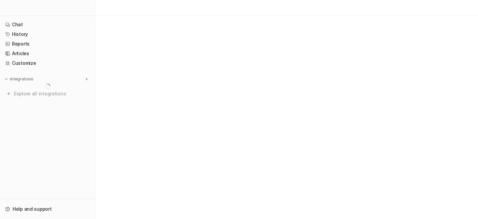  Describe the element at coordinates (87, 79) in the screenshot. I see `img: menu_add.svg` at that location.